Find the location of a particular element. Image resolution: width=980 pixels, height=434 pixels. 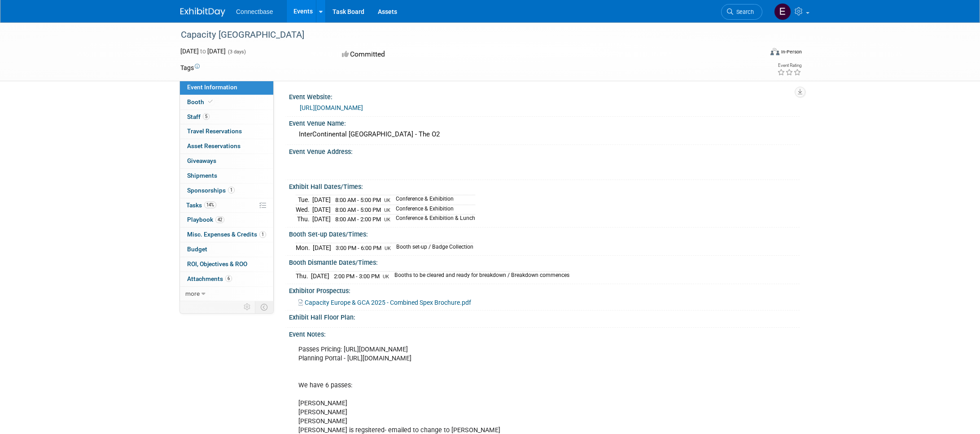

td: Conference & Exhibition & Lunch is located at coordinates (433, 219).